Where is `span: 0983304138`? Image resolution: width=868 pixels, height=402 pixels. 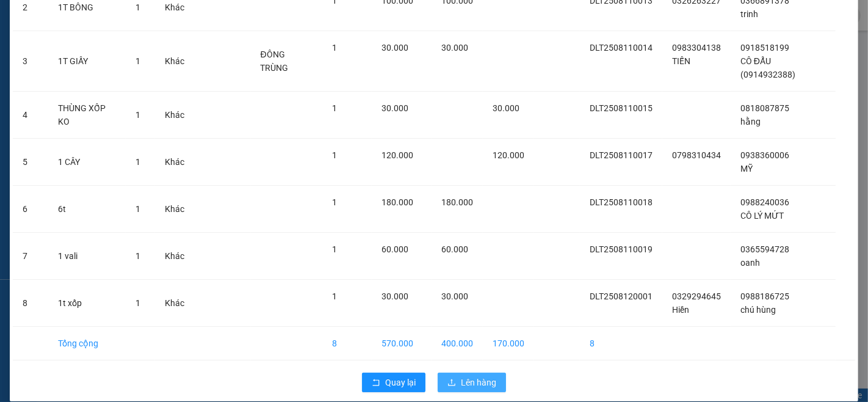
span: 0983304138 is located at coordinates (696, 48).